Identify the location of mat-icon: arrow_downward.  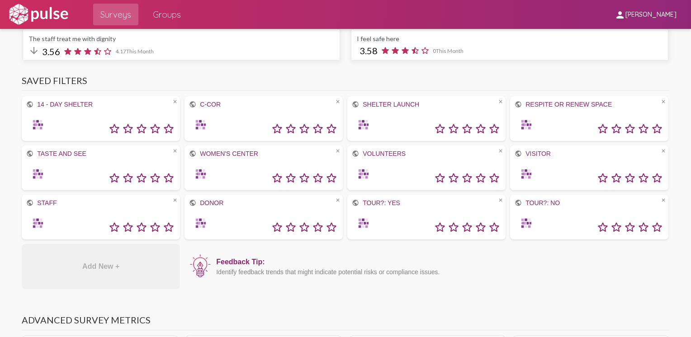
(34, 51).